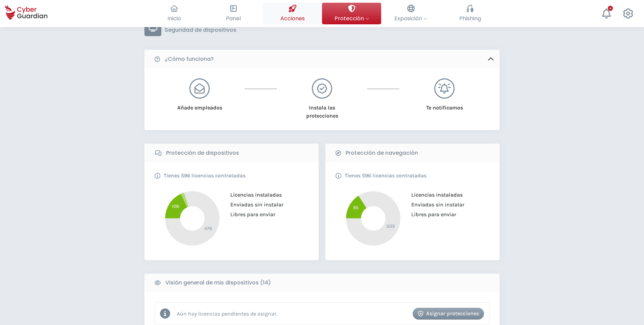 Image resolution: width=644 pixels, height=325 pixels. I want to click on b: Visión general de mis dispositivos (14), so click(218, 283).